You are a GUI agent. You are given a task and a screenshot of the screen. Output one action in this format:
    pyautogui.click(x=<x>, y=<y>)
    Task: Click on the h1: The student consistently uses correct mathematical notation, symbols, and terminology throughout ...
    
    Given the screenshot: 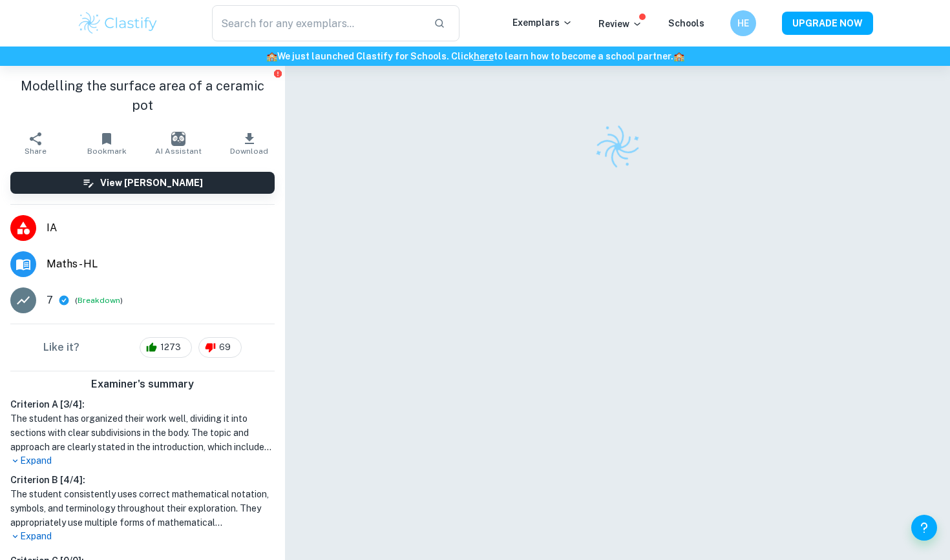 What is the action you would take?
    pyautogui.click(x=142, y=508)
    